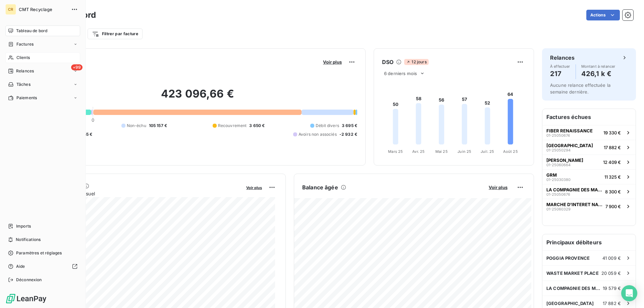 Image resolution: width=644 pixels, height=308 pixels. What do you see at coordinates (11, 9) in the screenshot?
I see `div: CR` at bounding box center [11, 9].